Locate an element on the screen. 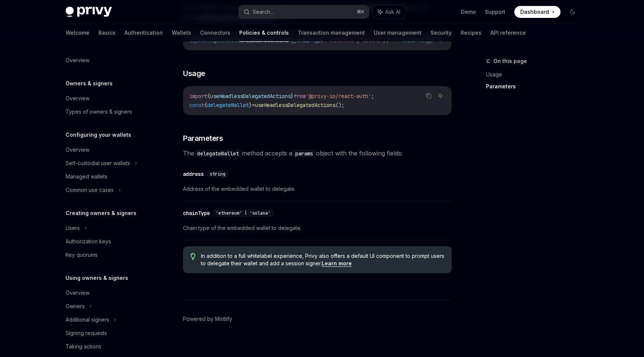  a: Basics is located at coordinates (107, 33).